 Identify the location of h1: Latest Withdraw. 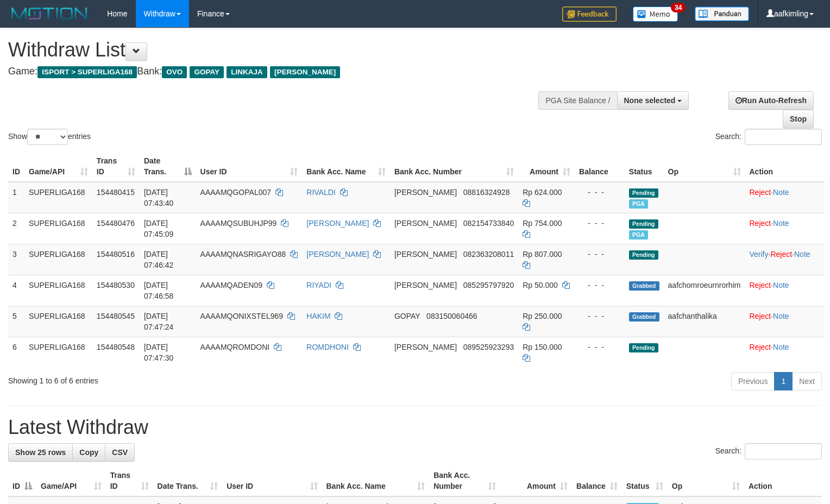
(415, 428).